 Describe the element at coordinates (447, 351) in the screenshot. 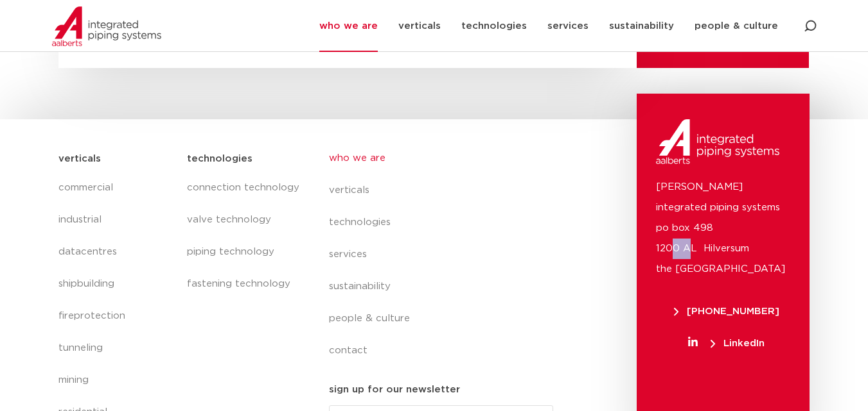

I see `a: contact` at that location.